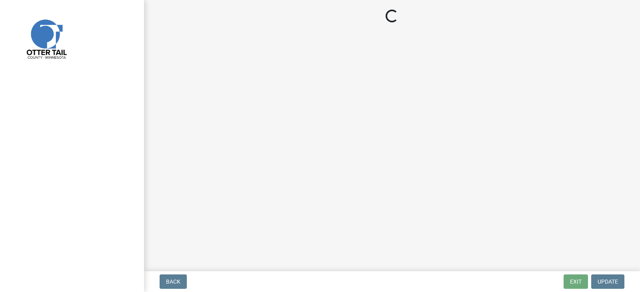  I want to click on img: Otter Tail County, Minnesota, so click(46, 38).